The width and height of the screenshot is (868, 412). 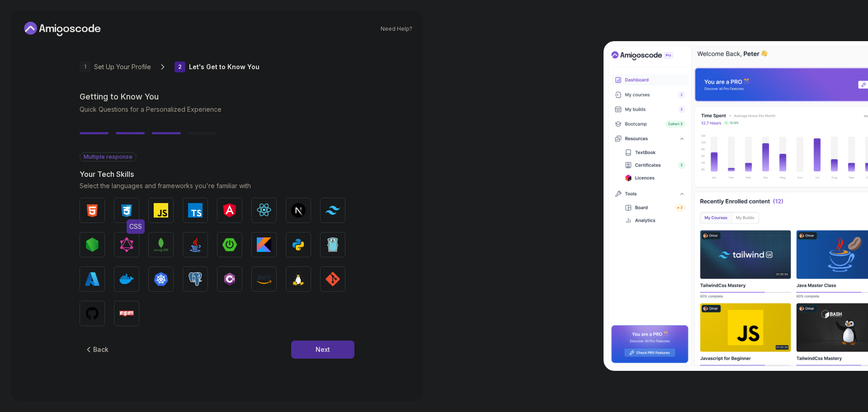 What do you see at coordinates (160, 279) in the screenshot?
I see `button: Kubernetes` at bounding box center [160, 279].